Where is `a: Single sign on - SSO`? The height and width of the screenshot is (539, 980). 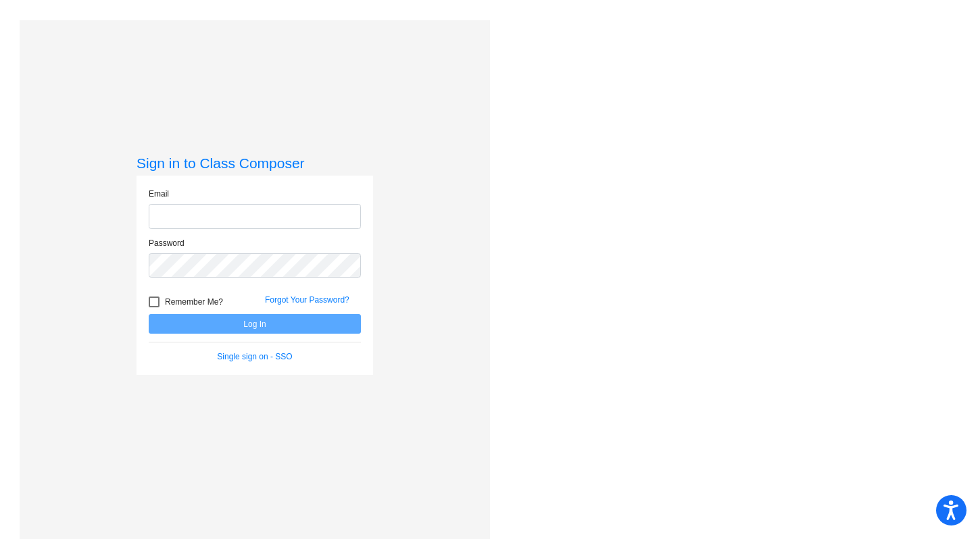
a: Single sign on - SSO is located at coordinates (254, 356).